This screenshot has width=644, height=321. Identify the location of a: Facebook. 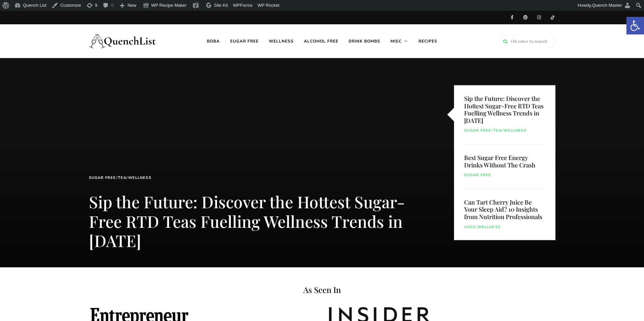
(512, 18).